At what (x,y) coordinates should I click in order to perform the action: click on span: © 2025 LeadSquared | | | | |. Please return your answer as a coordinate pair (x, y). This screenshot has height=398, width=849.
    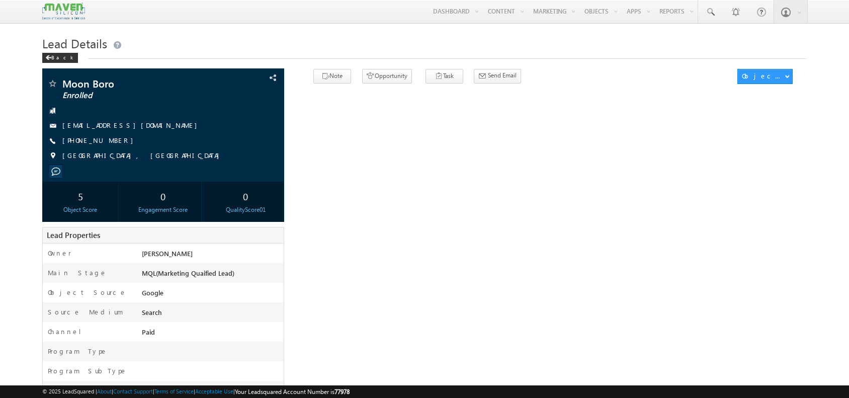
    Looking at the image, I should click on (196, 391).